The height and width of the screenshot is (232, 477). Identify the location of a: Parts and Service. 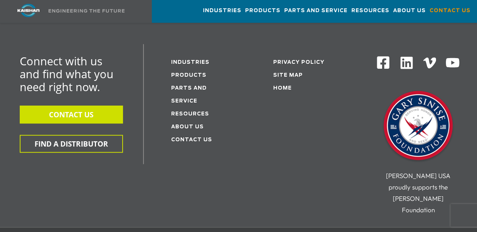
(316, 11).